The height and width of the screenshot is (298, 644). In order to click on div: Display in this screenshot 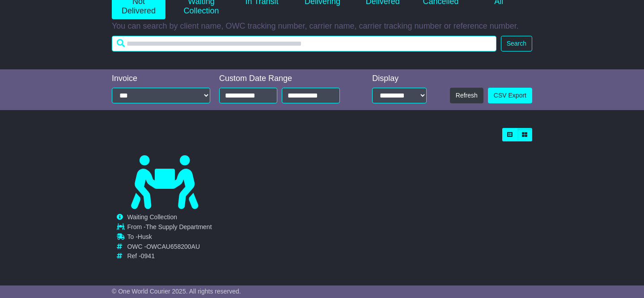, I will do `click(400, 79)`.